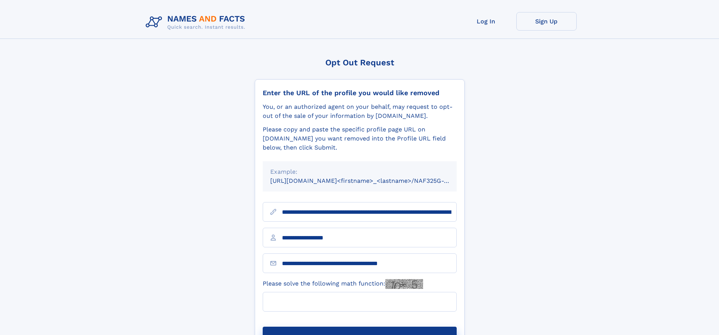 The height and width of the screenshot is (335, 719). Describe the element at coordinates (360, 93) in the screenshot. I see `div: Enter the URL of the profile you would like removed` at that location.